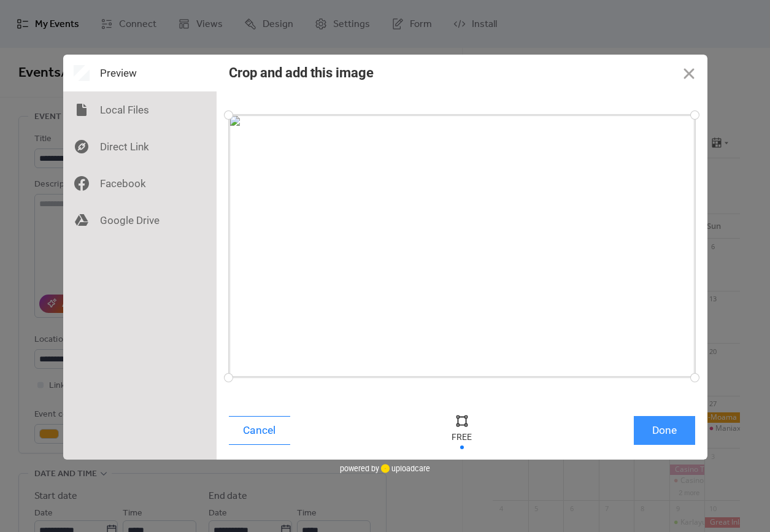  Describe the element at coordinates (140, 184) in the screenshot. I see `div: Facebook` at that location.